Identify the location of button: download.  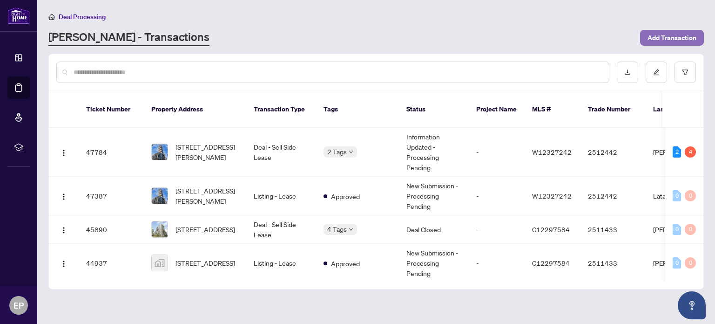
(628, 72).